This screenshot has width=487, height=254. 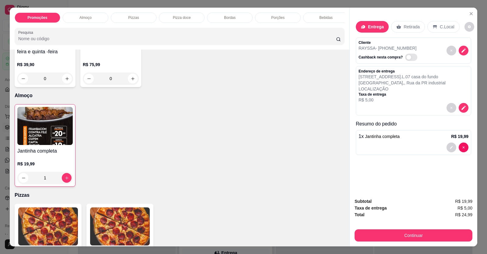 I want to click on label: Pesquisa, so click(x=27, y=32).